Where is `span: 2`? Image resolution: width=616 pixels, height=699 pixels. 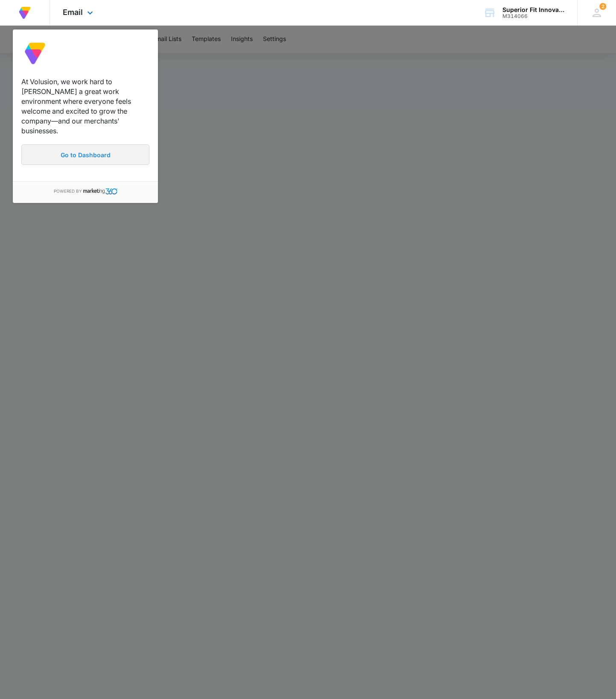 span: 2 is located at coordinates (603, 7).